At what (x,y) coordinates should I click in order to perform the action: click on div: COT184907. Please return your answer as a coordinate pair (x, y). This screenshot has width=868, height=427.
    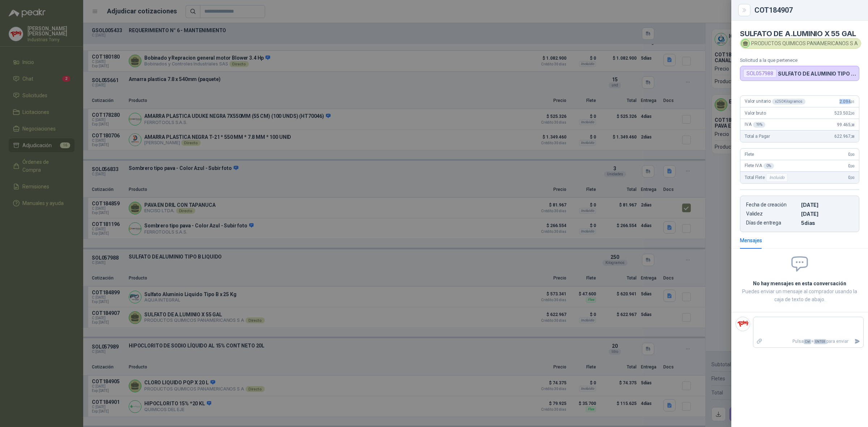
    Looking at the image, I should click on (807, 10).